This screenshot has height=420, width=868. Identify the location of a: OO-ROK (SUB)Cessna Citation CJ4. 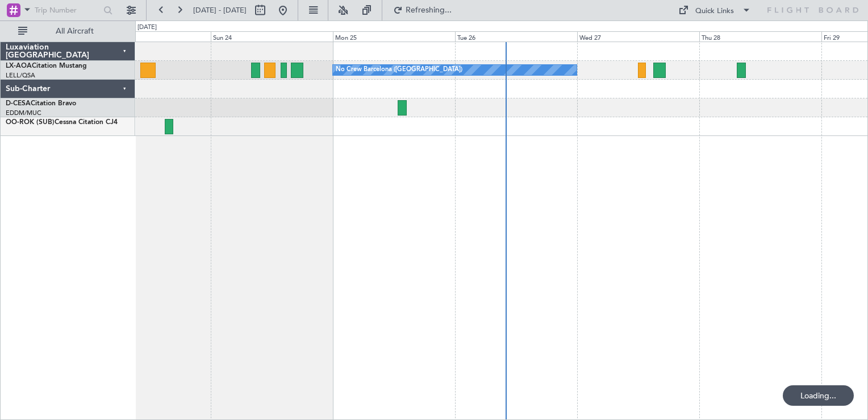
(61, 122).